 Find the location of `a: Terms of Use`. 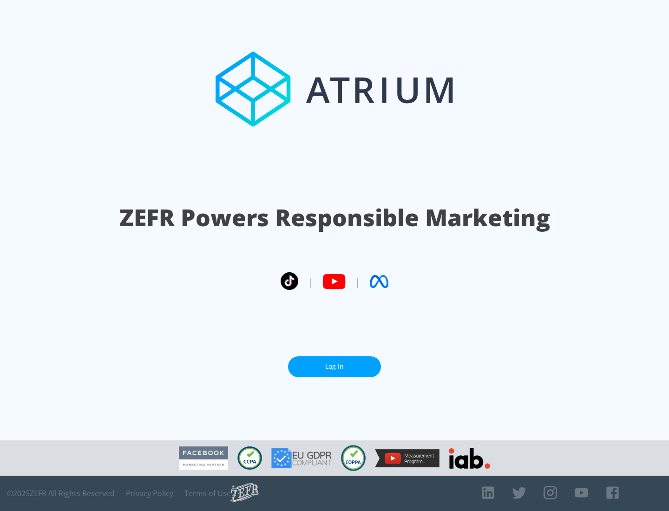

a: Terms of Use is located at coordinates (208, 494).